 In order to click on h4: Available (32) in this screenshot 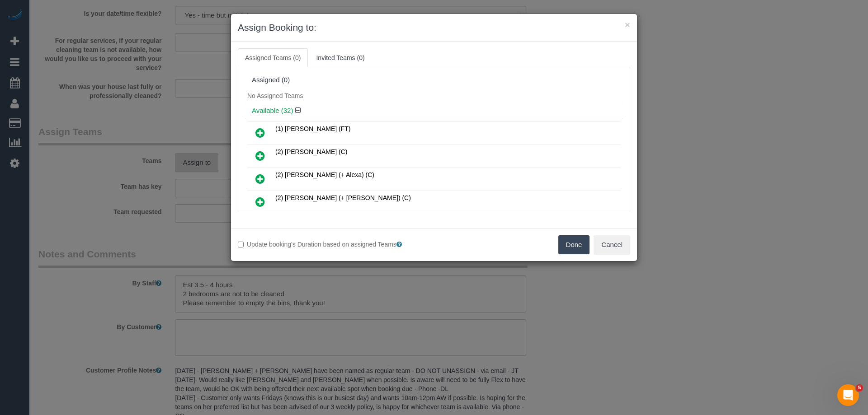, I will do `click(434, 110)`.